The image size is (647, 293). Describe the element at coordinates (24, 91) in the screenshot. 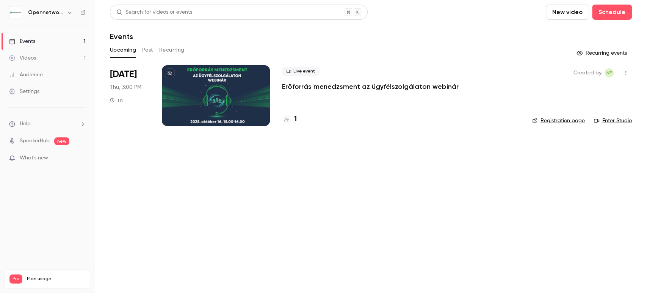

I see `div: Settings` at that location.